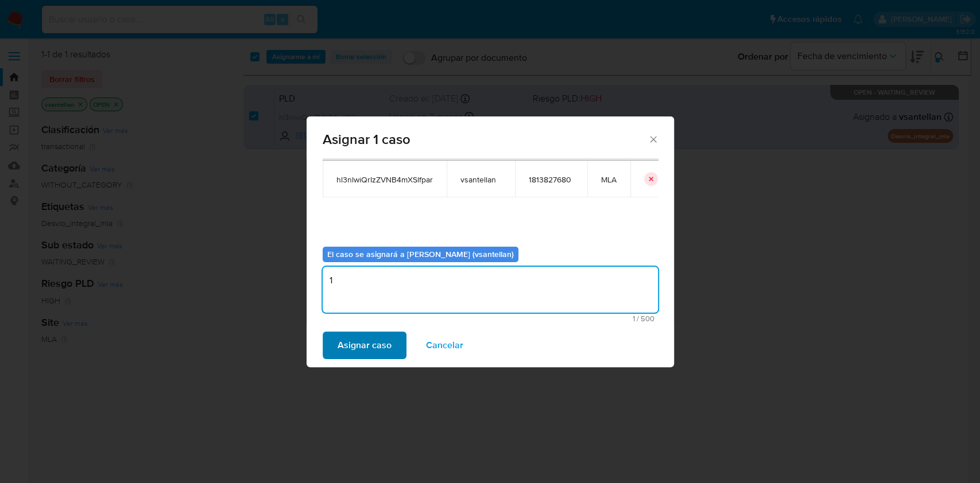  Describe the element at coordinates (490, 290) in the screenshot. I see `textarea: 1` at that location.